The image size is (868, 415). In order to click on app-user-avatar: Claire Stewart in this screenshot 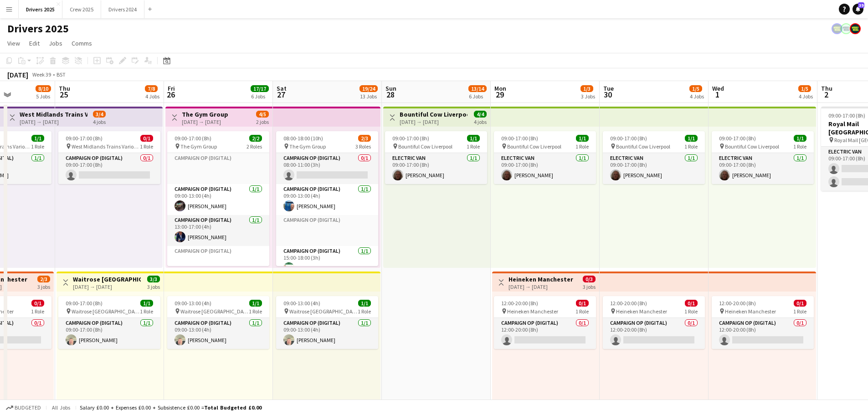, I will do `click(846, 29)`.